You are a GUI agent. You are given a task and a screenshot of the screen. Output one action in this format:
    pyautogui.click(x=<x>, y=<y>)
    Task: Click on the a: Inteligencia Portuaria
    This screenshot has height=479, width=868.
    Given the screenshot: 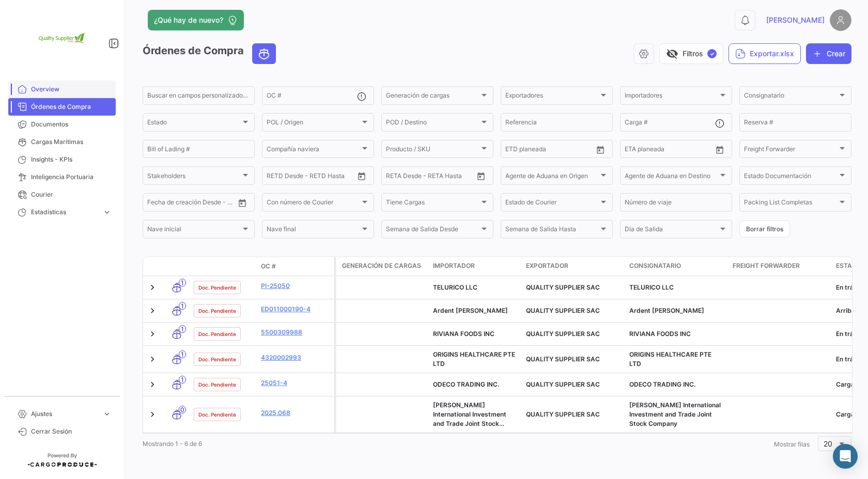 What is the action you would take?
    pyautogui.click(x=62, y=177)
    